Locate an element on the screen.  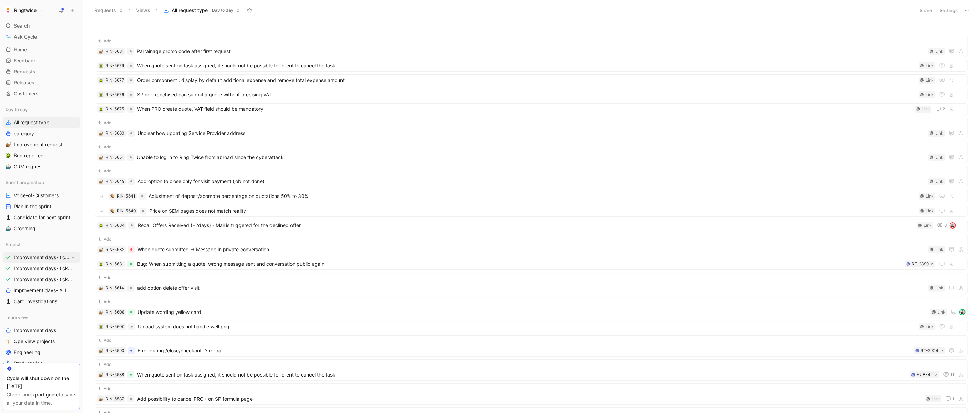
div: RIN-5681 is located at coordinates (114, 52).